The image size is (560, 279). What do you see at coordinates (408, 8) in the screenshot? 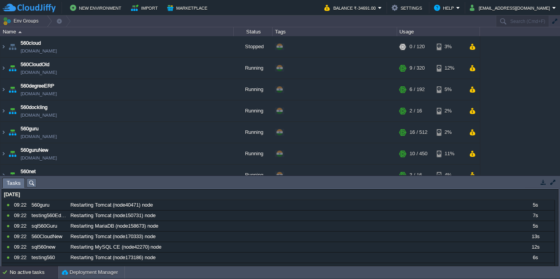
I see `button: Settings` at bounding box center [408, 8].